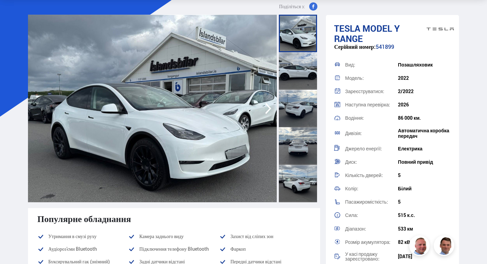 The height and width of the screenshot is (264, 487). Describe the element at coordinates (153, 109) in the screenshot. I see `img: 3563894.jpeg` at that location.